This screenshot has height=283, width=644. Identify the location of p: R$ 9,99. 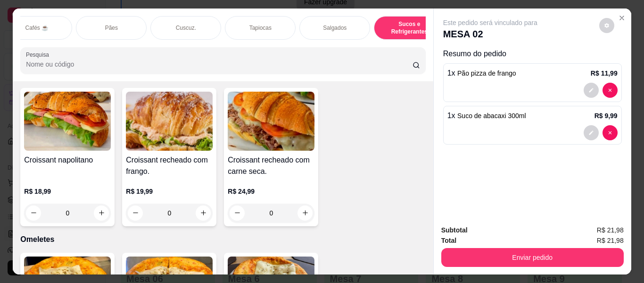
(606, 116).